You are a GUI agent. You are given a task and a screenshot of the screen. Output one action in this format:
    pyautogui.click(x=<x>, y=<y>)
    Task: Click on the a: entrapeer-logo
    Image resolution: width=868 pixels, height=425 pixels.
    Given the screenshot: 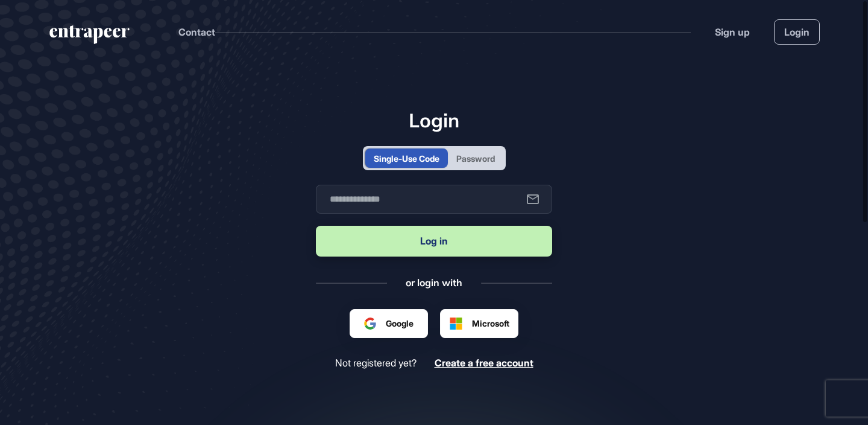 What is the action you would take?
    pyautogui.click(x=89, y=37)
    